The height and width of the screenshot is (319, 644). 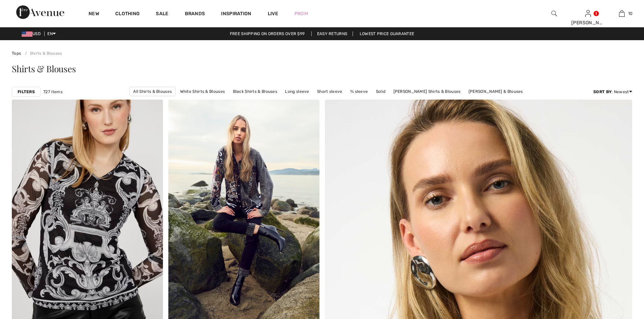 I want to click on span: USD, so click(x=32, y=34).